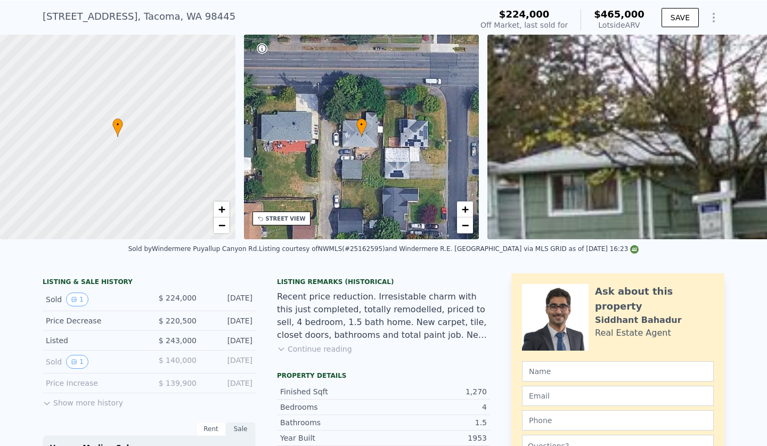 The width and height of the screenshot is (767, 446). I want to click on input: Email, so click(618, 396).